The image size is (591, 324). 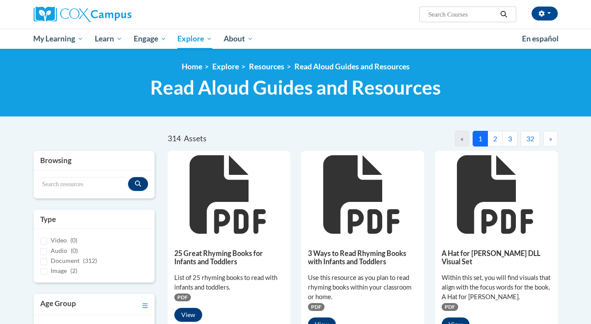 I want to click on h3: Browsing, so click(x=94, y=161).